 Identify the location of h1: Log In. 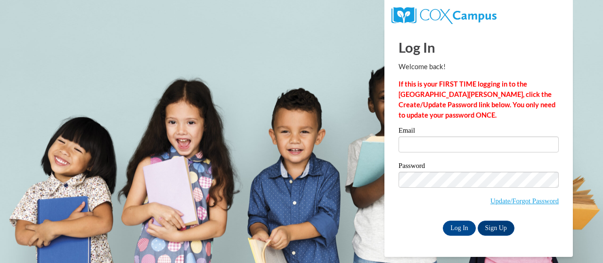
(479, 47).